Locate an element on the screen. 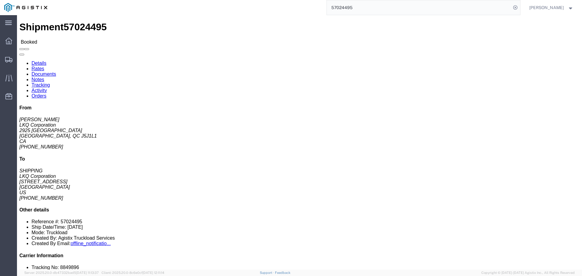 Image resolution: width=582 pixels, height=276 pixels. a: Support is located at coordinates (267, 273).